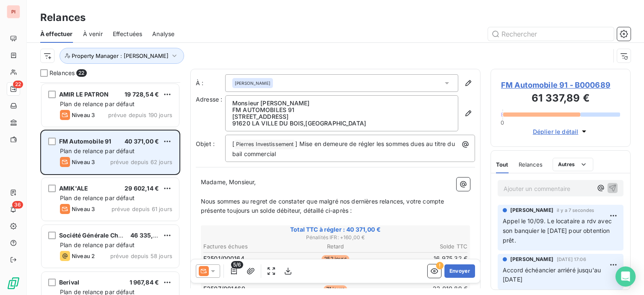 Image resolution: width=644 pixels, height=295 pixels. I want to click on span: Analyse, so click(163, 34).